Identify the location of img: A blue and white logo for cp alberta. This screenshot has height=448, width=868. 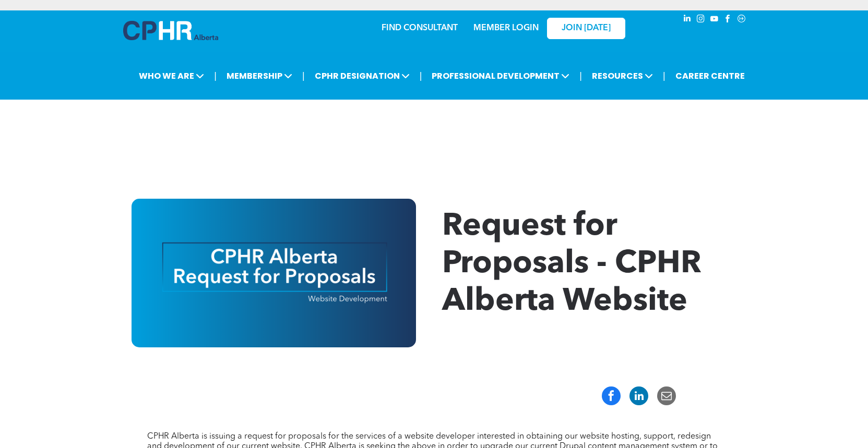
(171, 30).